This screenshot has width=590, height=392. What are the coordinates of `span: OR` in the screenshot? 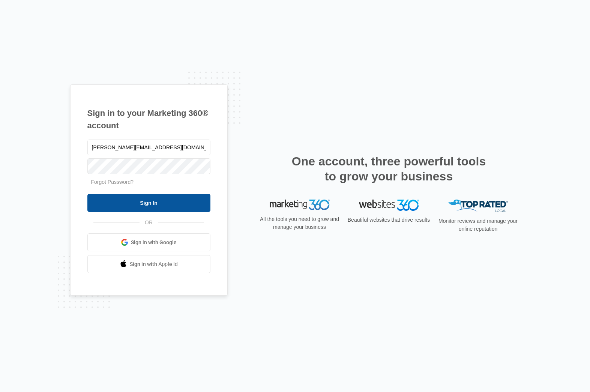 It's located at (149, 223).